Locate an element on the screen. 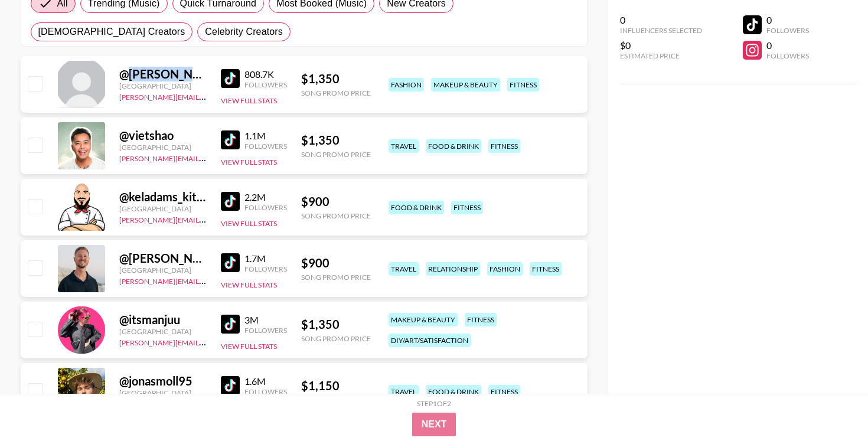 This screenshot has height=441, width=868. button: Next is located at coordinates (434, 424).